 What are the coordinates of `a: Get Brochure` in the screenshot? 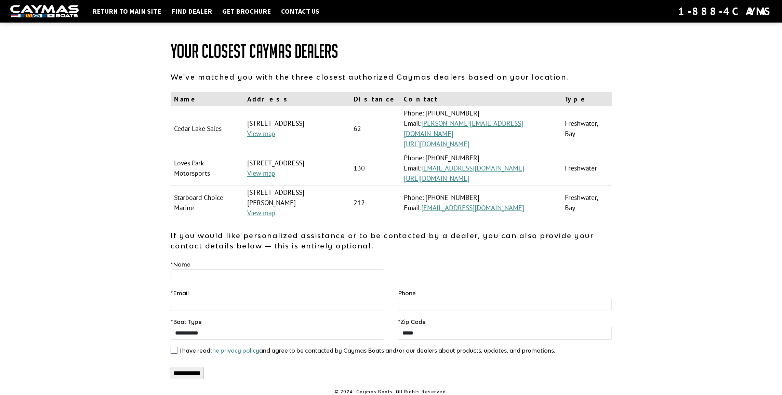 It's located at (247, 11).